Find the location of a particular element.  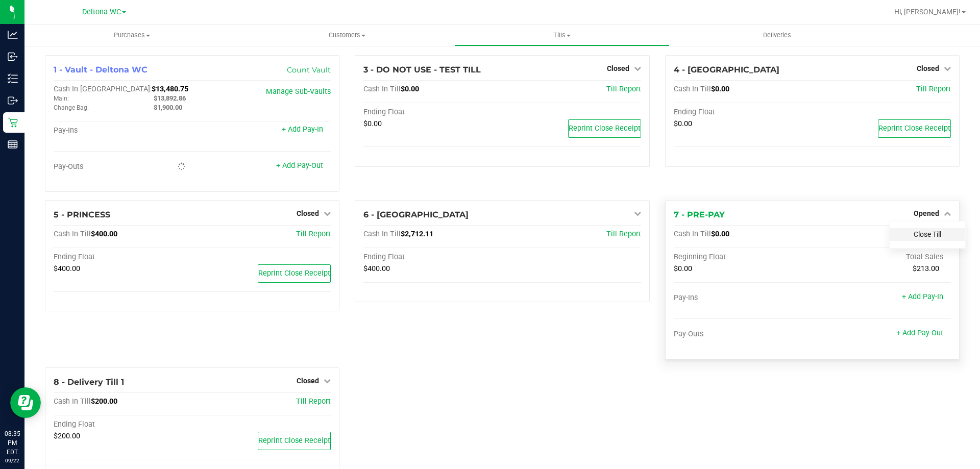

inline-svg: Analytics is located at coordinates (13, 35).